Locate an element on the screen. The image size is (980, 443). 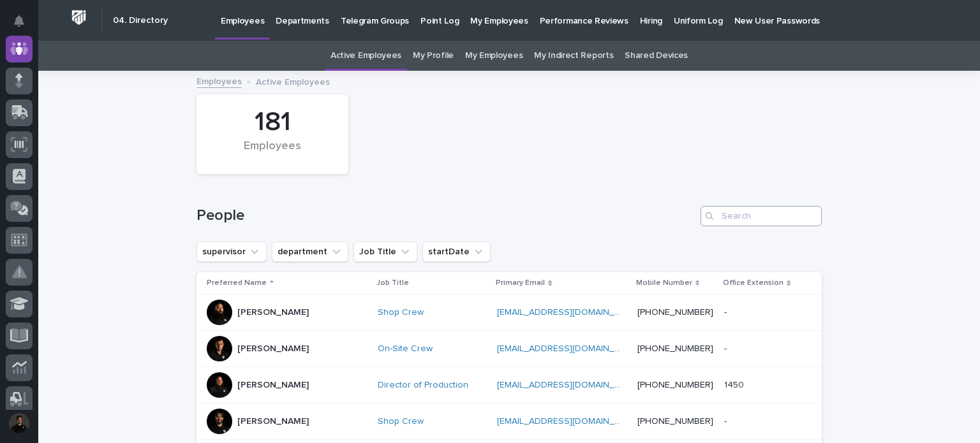
button: department is located at coordinates (310, 252).